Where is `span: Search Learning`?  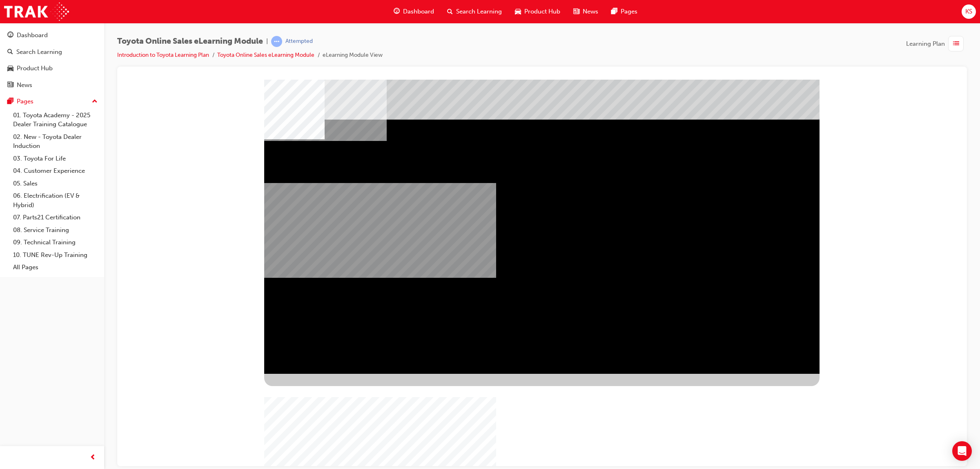 span: Search Learning is located at coordinates (479, 11).